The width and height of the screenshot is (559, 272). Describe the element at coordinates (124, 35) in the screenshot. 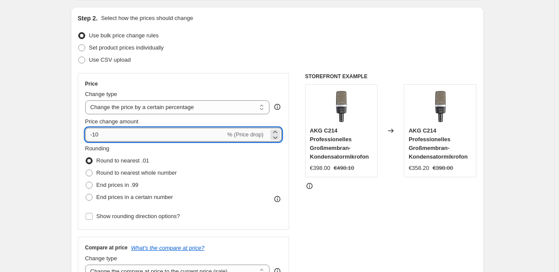

I see `span: Use bulk price change rules` at that location.